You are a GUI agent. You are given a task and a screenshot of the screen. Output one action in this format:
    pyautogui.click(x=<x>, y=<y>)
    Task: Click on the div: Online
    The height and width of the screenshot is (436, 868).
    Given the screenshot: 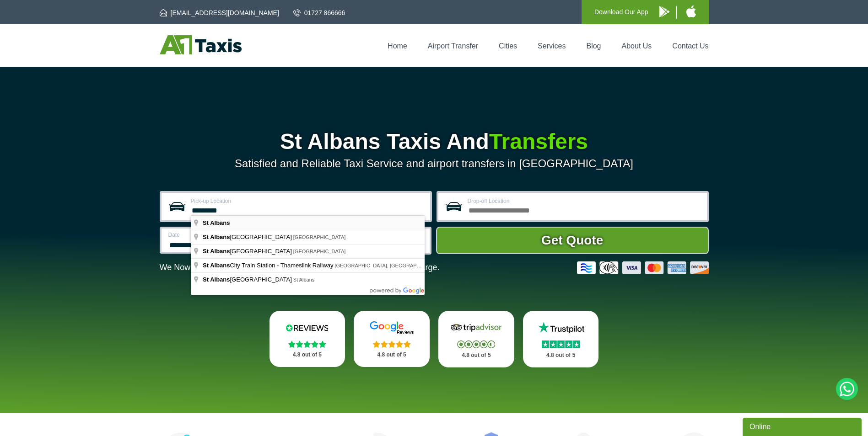 What is the action you would take?
    pyautogui.click(x=60, y=11)
    